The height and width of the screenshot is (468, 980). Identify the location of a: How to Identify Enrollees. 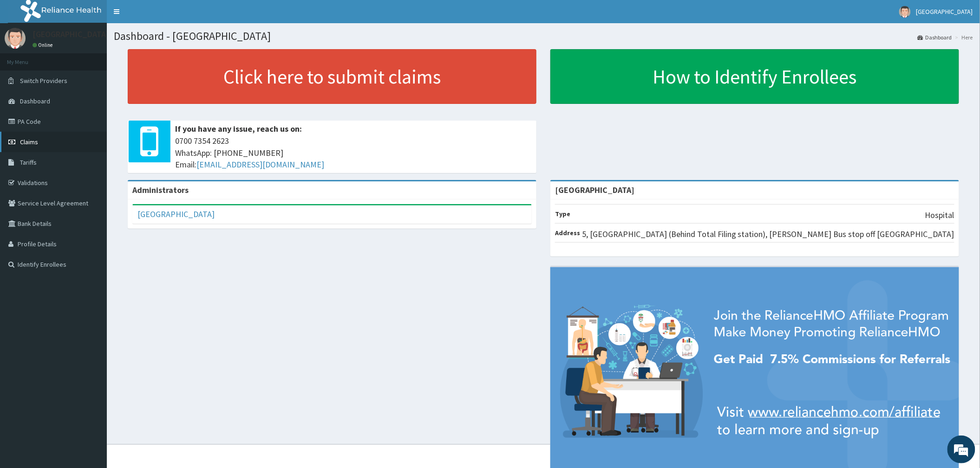
(755, 77).